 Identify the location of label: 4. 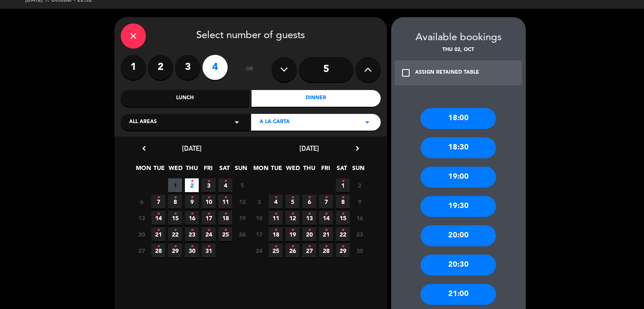
(215, 68).